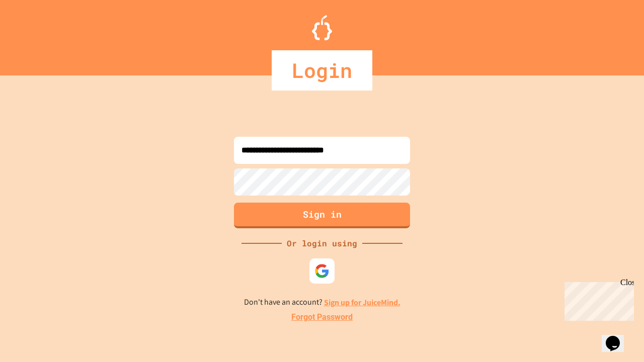  I want to click on a: Forgot Password, so click(322, 317).